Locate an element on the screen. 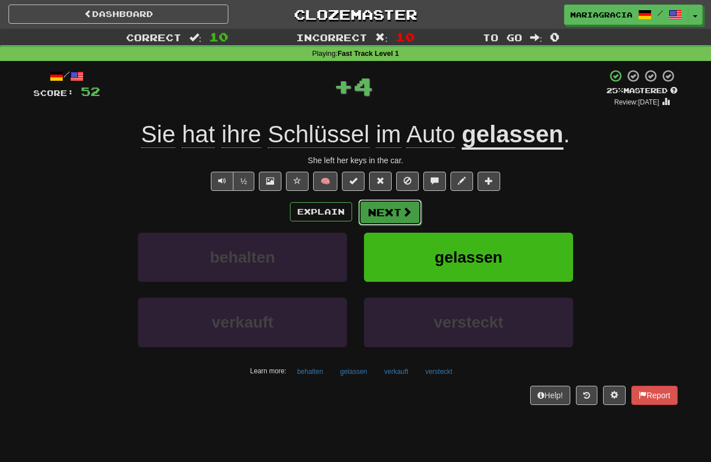 This screenshot has height=462, width=711. div: Text-to-speech controls is located at coordinates (231, 181).